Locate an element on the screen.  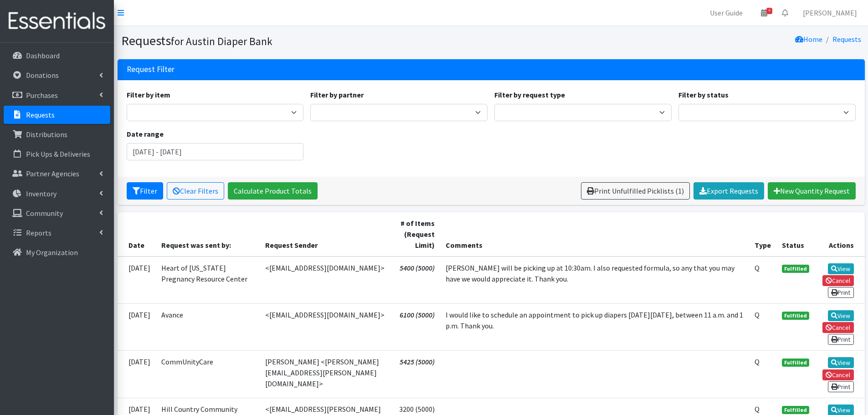
a: Donations is located at coordinates (57, 75).